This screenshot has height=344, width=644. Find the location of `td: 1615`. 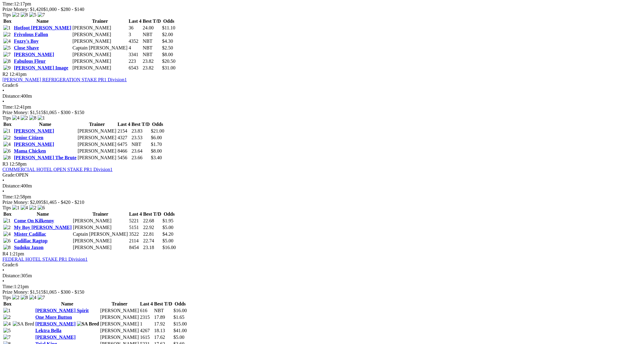

td: 1615 is located at coordinates (146, 338).